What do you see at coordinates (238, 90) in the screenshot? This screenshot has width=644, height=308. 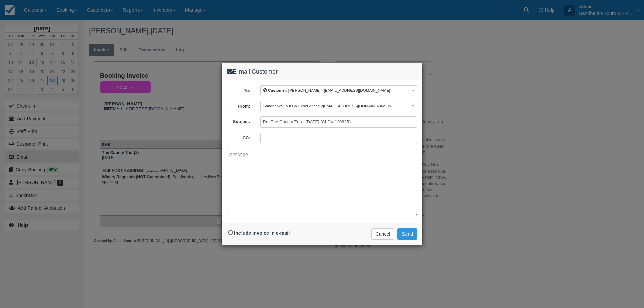 I see `label: To:` at bounding box center [238, 90].